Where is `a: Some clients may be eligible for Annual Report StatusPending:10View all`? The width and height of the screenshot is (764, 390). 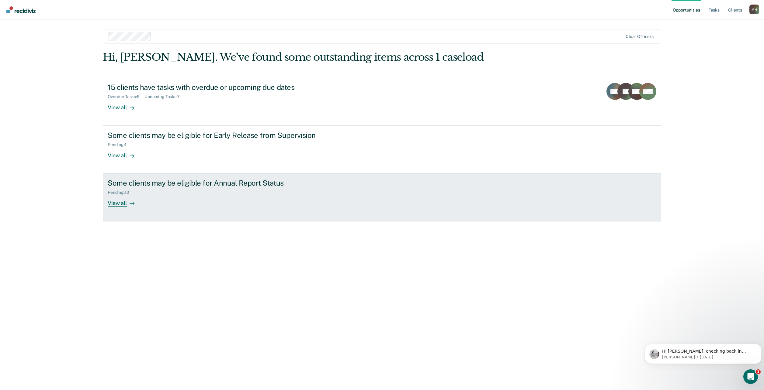
a: Some clients may be eligible for Annual Report StatusPending:10View all is located at coordinates (382, 198).